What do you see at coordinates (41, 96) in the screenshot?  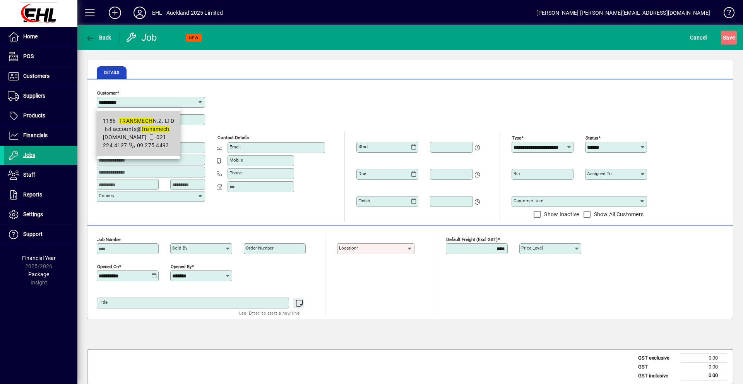 I see `a: Suppliers` at bounding box center [41, 96].